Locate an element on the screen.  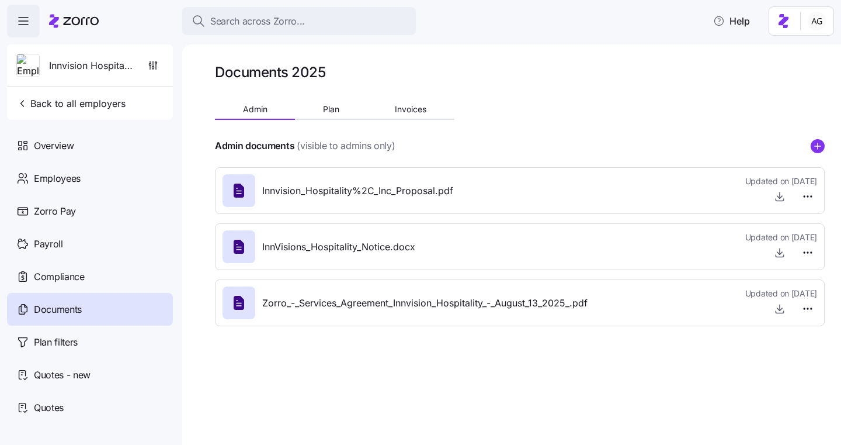
button: Help is located at coordinates (731, 21).